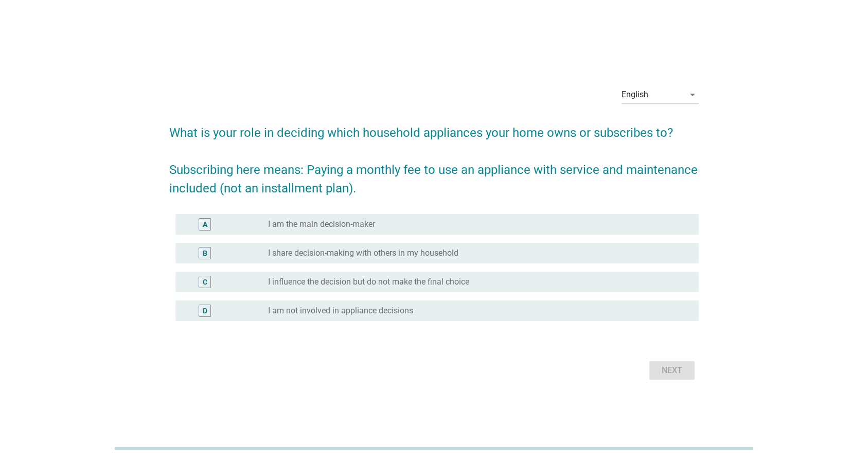 The height and width of the screenshot is (461, 868). I want to click on label: I share decision-making with others in my household, so click(363, 253).